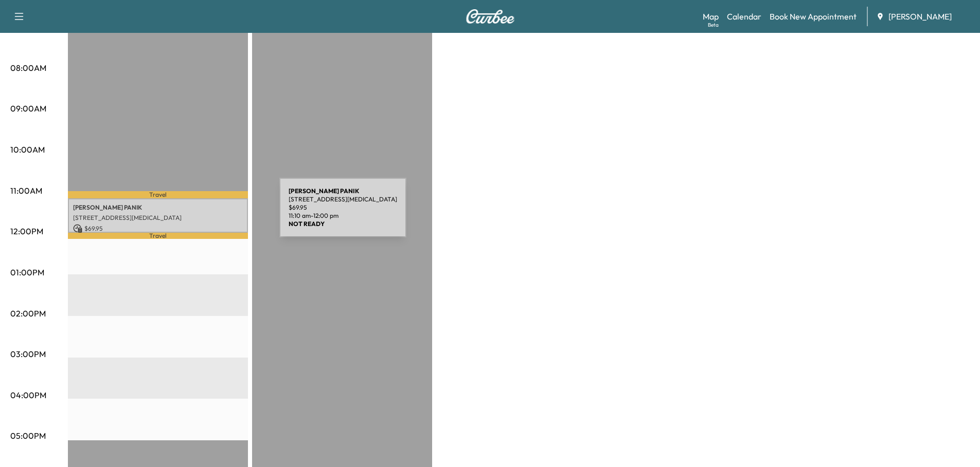  Describe the element at coordinates (812, 16) in the screenshot. I see `a: Book New Appointment` at that location.